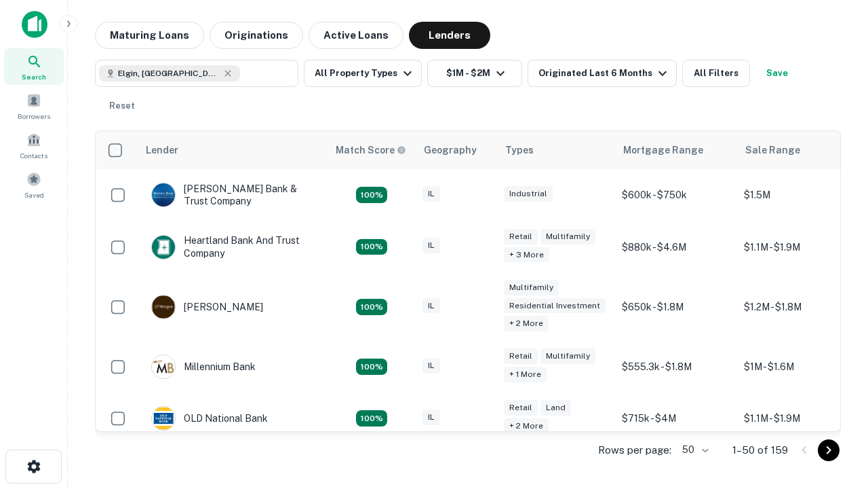 This screenshot has height=489, width=868. What do you see at coordinates (34, 145) in the screenshot?
I see `a: Contacts` at bounding box center [34, 145].